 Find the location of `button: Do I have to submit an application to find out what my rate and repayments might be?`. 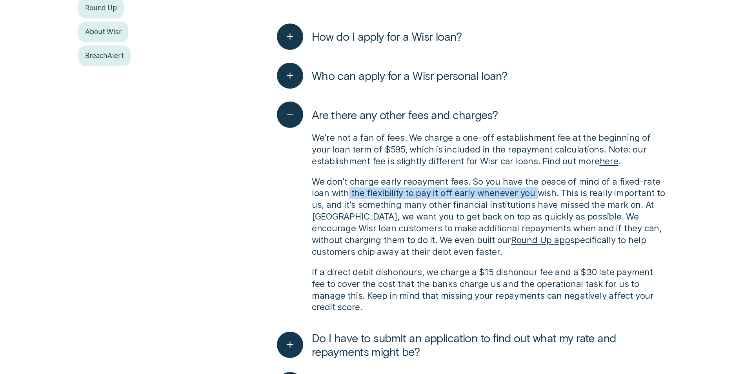

button: Do I have to submit an application to find out what my rate and repayments might be? is located at coordinates (471, 345).